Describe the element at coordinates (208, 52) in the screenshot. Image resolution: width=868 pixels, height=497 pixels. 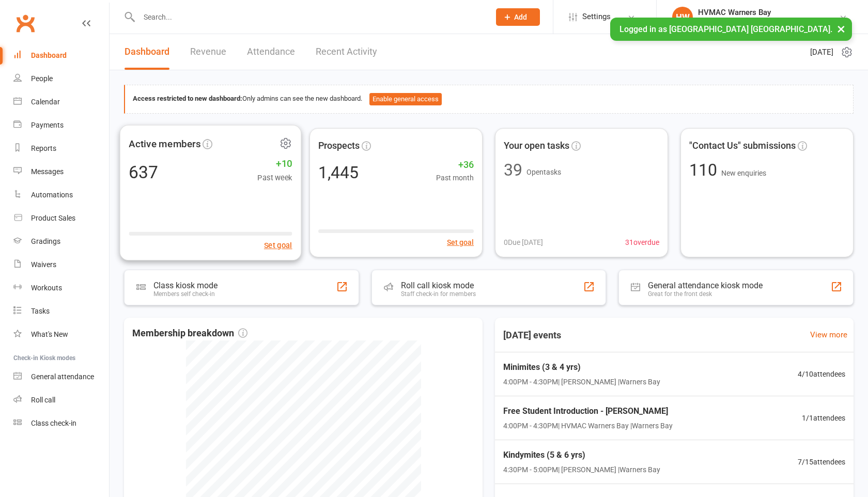
I see `a: Revenue` at that location.